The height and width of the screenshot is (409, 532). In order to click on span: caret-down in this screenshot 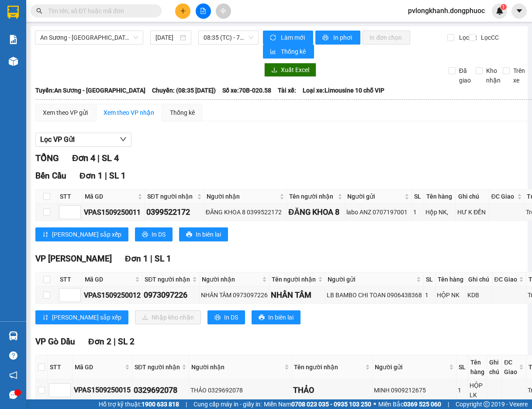, I will do `click(519, 11)`.